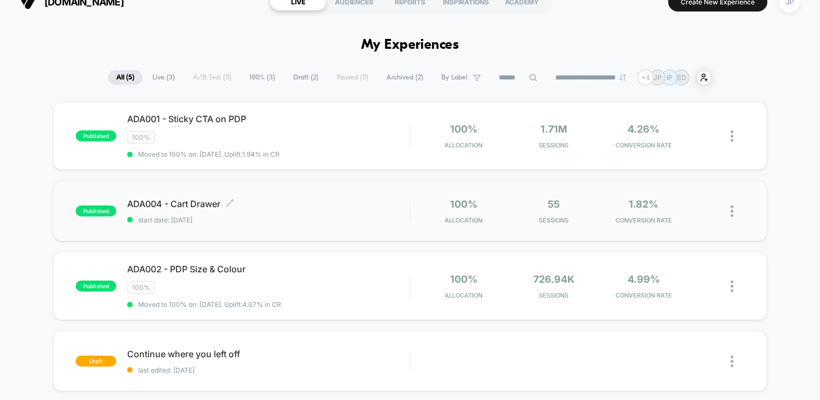 This screenshot has height=400, width=820. Describe the element at coordinates (405, 77) in the screenshot. I see `span: Archived ( 2 )` at that location.